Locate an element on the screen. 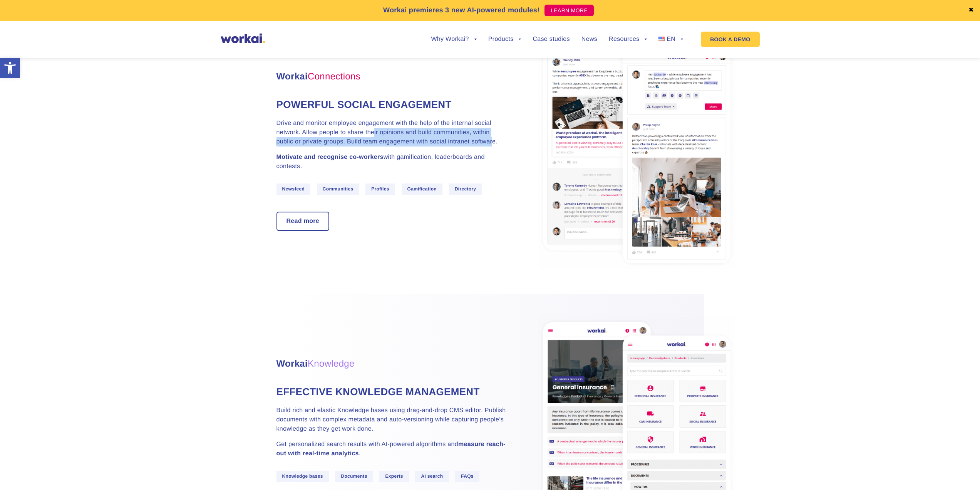 The image size is (980, 490). p: with gamification, leaderboards and contests. is located at coordinates (392, 162).